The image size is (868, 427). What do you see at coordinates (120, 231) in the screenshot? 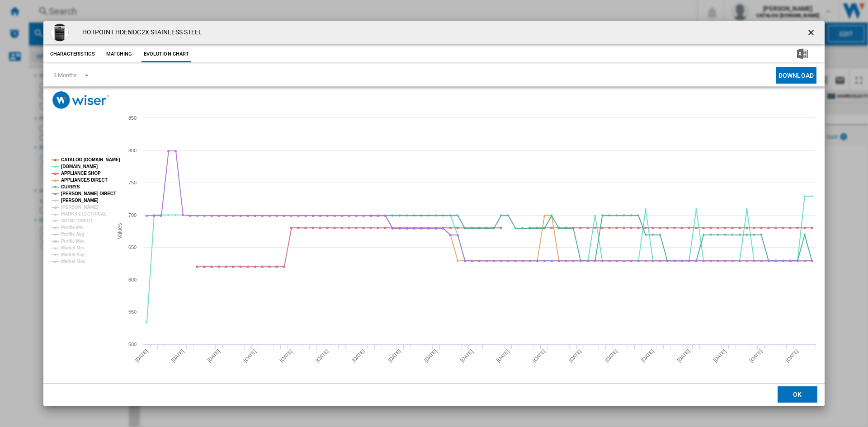
I see `tspan: Values` at bounding box center [120, 231].